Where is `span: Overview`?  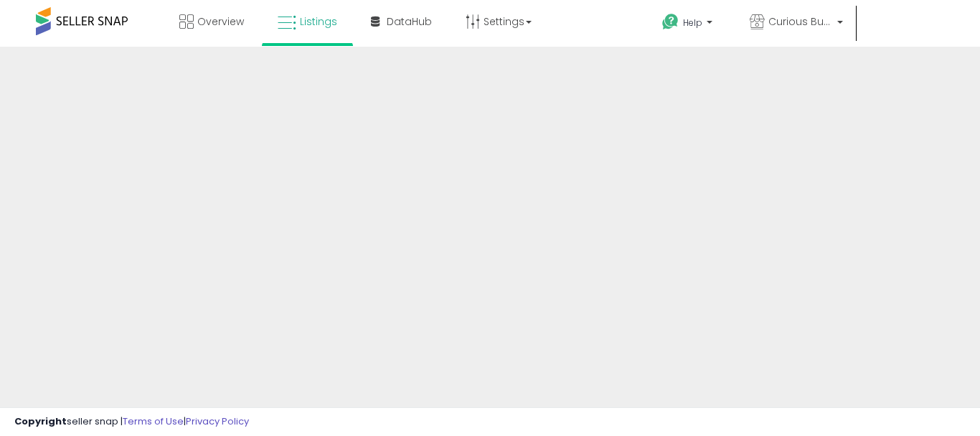
span: Overview is located at coordinates (220, 21).